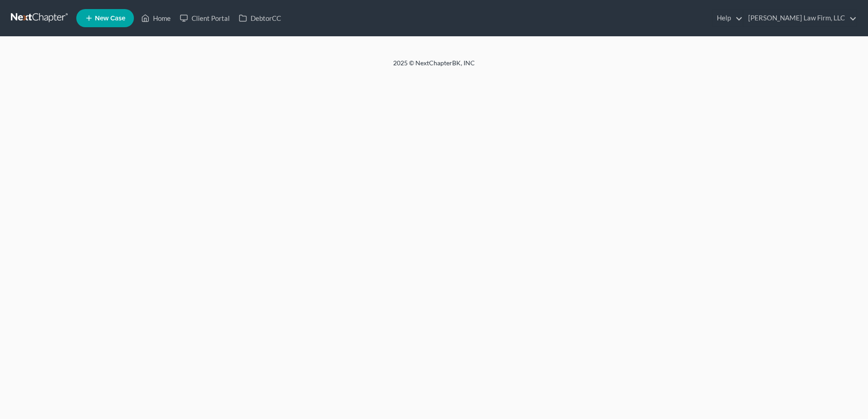  I want to click on a: Client Portal, so click(205, 18).